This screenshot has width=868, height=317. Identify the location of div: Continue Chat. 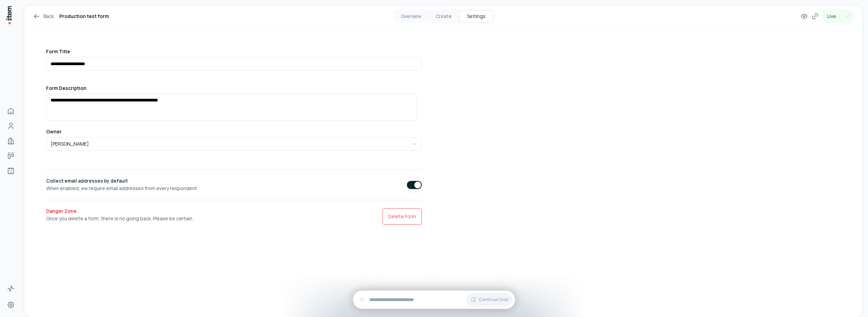
(434, 300).